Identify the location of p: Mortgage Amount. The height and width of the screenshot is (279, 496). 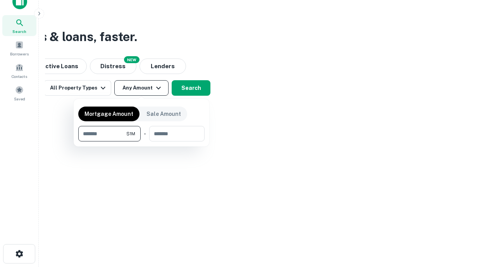
(109, 114).